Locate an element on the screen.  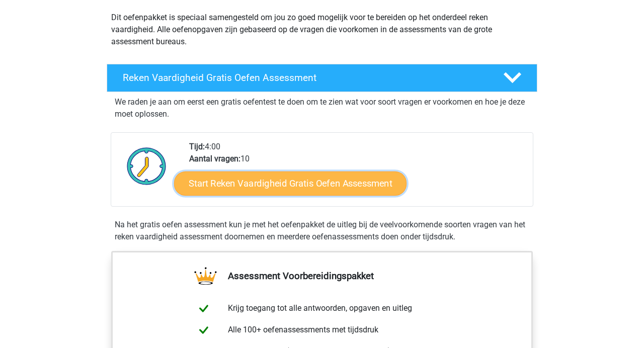
a: Reken Vaardigheid Gratis Oefen Assessment is located at coordinates (322, 78).